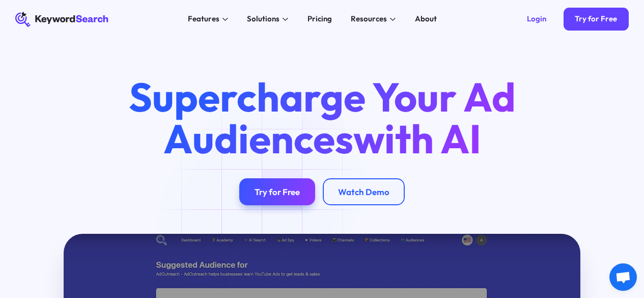 The image size is (644, 298). I want to click on div: Watch Demo, so click(364, 191).